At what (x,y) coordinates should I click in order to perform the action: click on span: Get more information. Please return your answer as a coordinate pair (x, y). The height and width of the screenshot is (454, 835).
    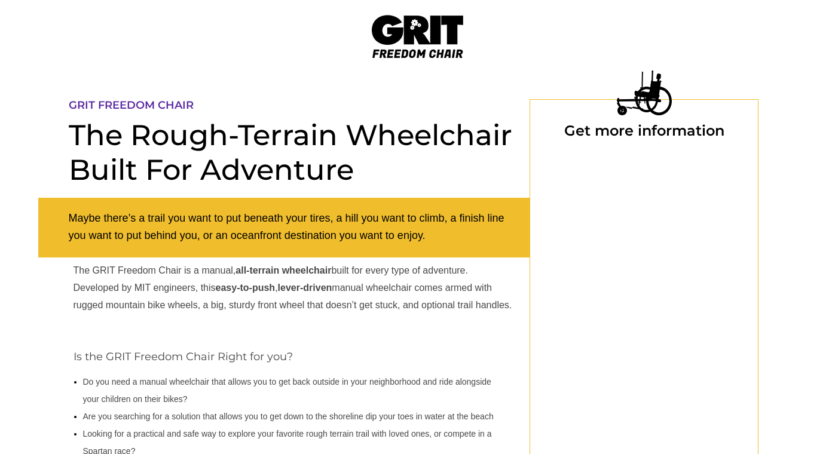
    Looking at the image, I should click on (644, 130).